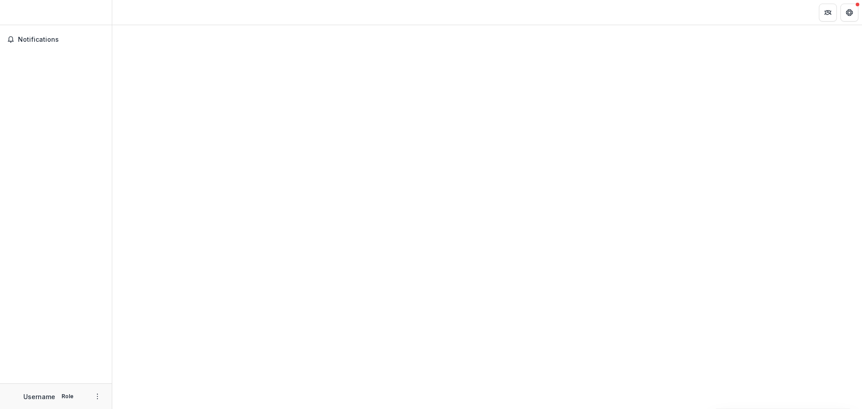  I want to click on p: Username, so click(39, 397).